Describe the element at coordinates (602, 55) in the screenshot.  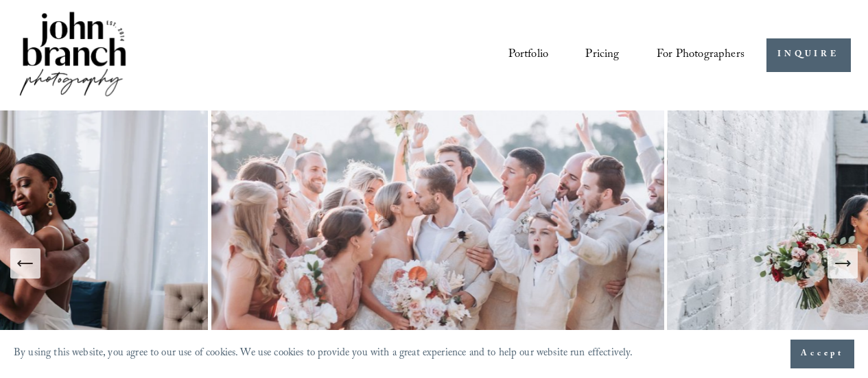
I see `a: Pricing` at that location.